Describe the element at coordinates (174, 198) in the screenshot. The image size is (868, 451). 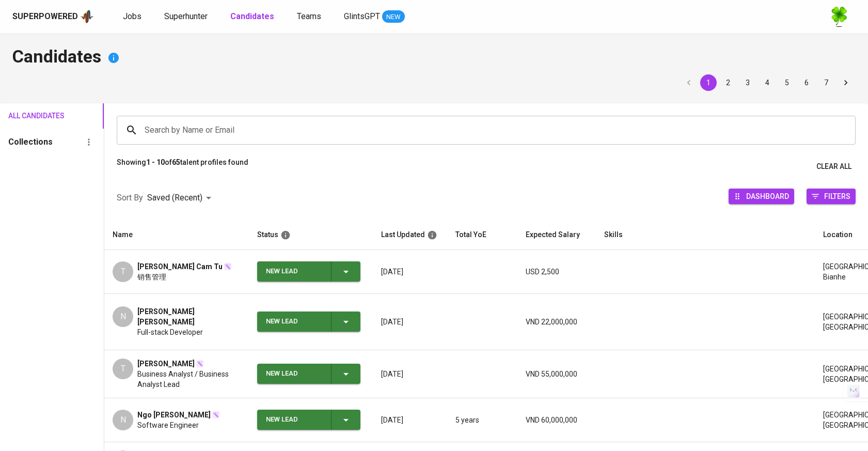
I see `p: Saved (Recent)` at that location.